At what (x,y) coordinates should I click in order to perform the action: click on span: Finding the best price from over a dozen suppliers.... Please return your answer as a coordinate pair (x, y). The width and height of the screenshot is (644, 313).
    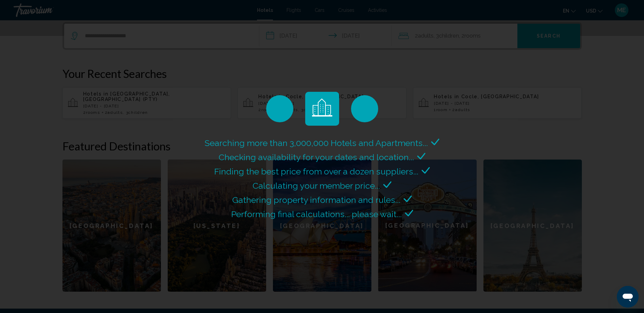
    Looking at the image, I should click on (316, 172).